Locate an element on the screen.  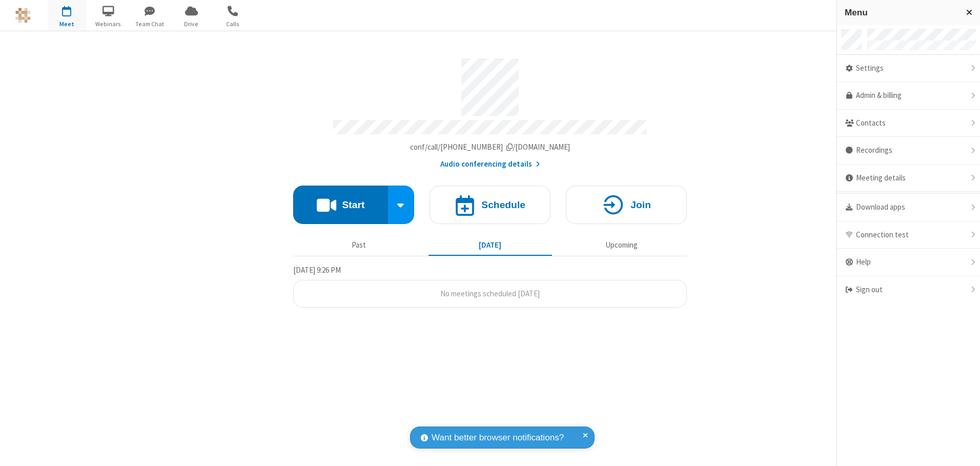
span: Copy my meeting room link is located at coordinates (490, 146).